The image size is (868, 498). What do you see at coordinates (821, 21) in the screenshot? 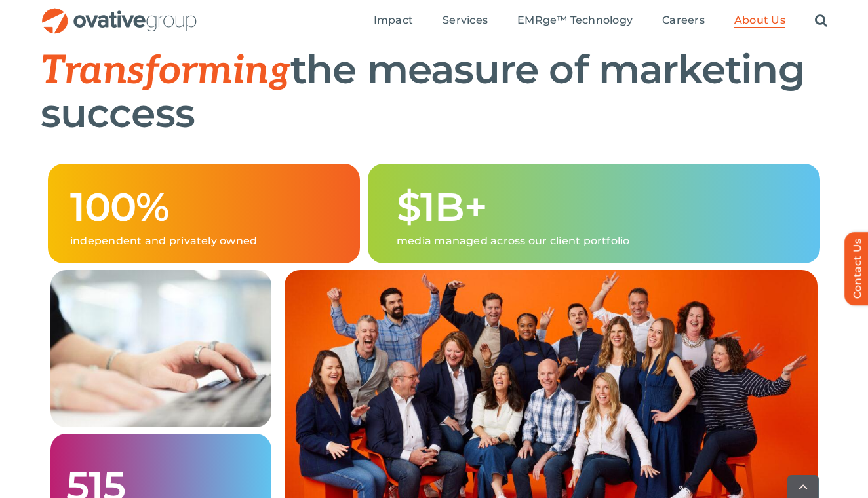
I see `a: Search` at bounding box center [821, 21].